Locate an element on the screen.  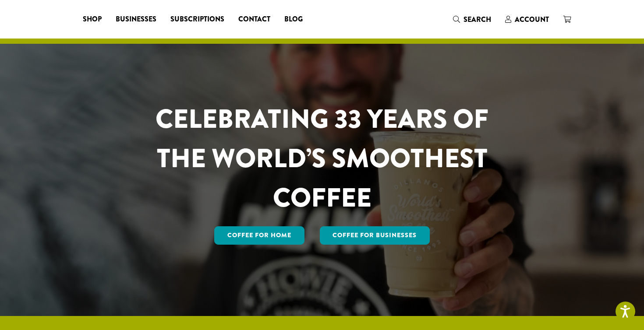
a: Search is located at coordinates (472, 19).